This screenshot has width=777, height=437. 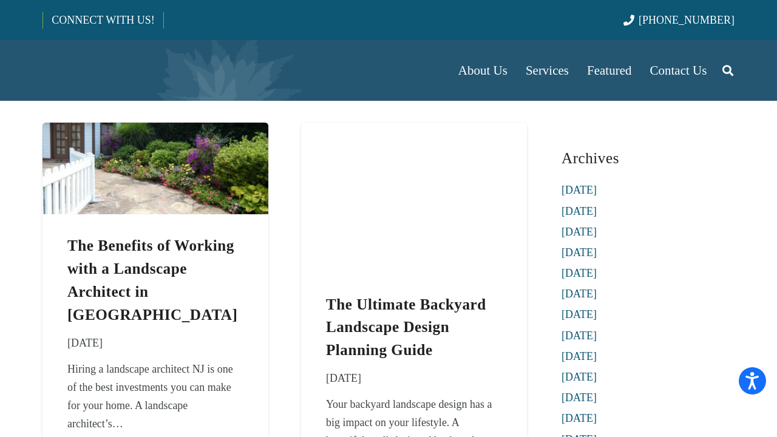 I want to click on span: Contact Us, so click(x=678, y=70).